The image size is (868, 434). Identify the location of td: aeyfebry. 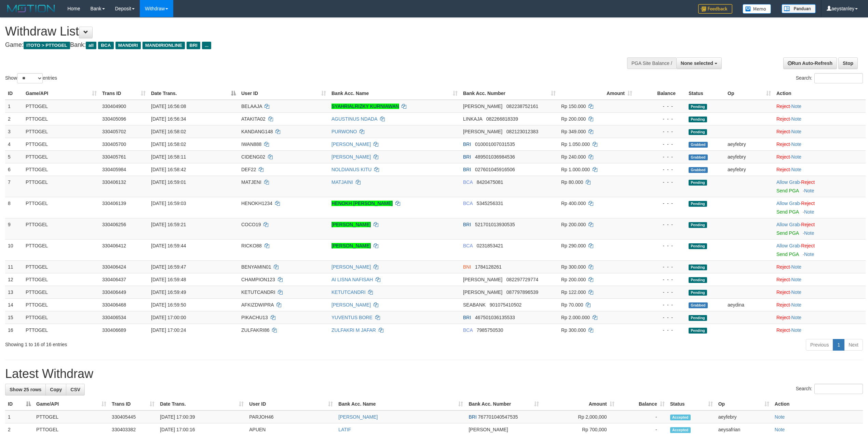
(749, 144).